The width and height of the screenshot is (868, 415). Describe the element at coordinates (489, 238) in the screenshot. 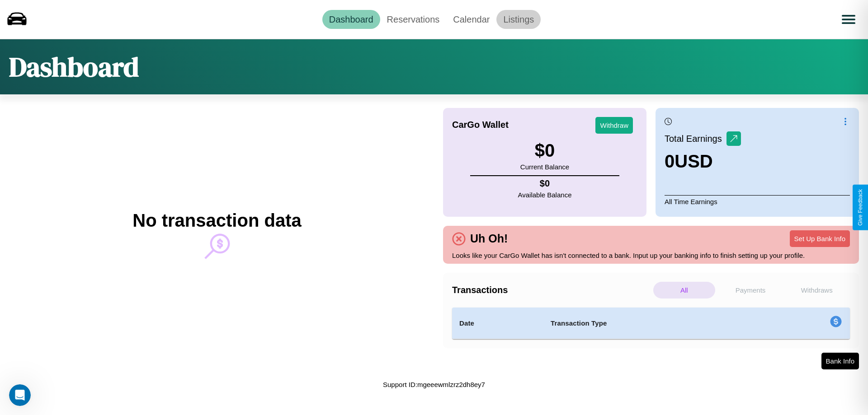

I see `h4: Uh Oh!` at that location.